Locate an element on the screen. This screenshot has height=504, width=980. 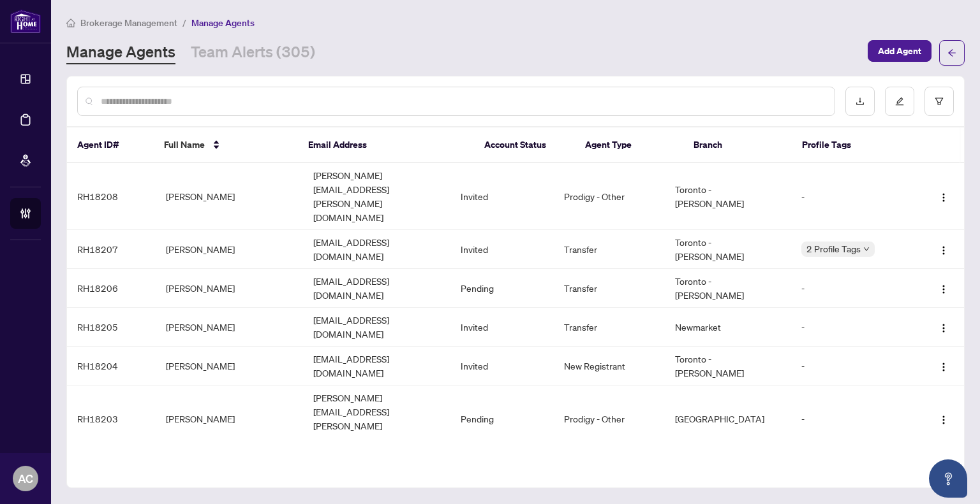
span: Full Name is located at coordinates (185, 145).